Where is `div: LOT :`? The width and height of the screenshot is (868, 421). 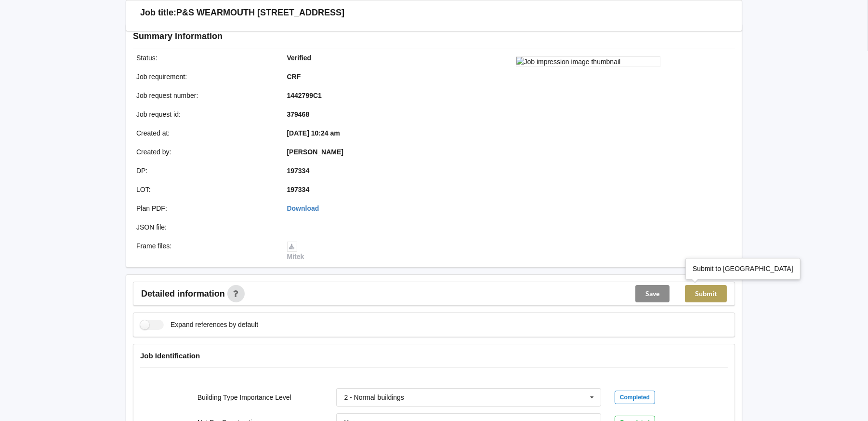 div: LOT : is located at coordinates (205, 189).